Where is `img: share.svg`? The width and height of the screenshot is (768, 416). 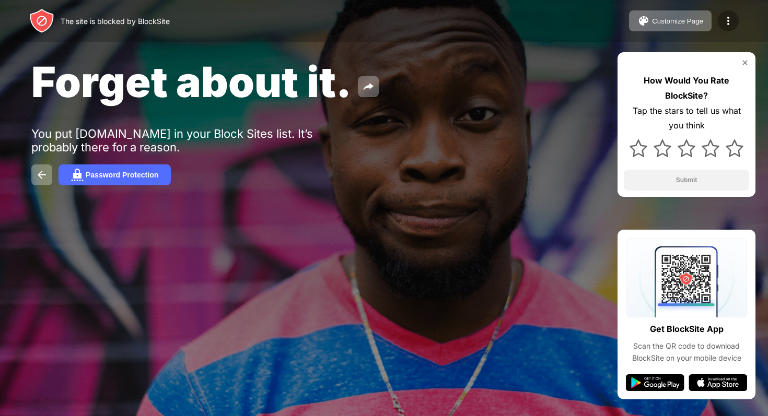
img: share.svg is located at coordinates (368, 87).